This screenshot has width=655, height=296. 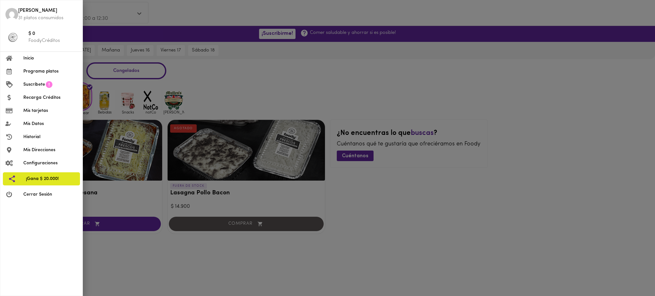 I want to click on span: Historial, so click(x=50, y=137).